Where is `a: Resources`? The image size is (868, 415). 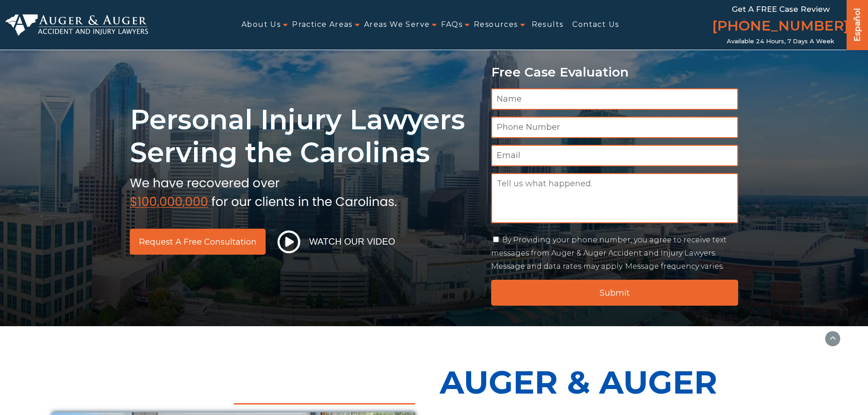
a: Resources is located at coordinates (495, 25).